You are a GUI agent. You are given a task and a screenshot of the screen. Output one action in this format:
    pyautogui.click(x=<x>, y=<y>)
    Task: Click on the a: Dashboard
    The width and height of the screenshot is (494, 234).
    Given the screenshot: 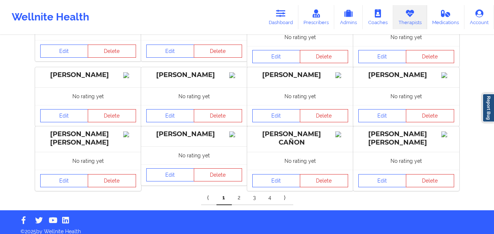 What is the action you would take?
    pyautogui.click(x=281, y=17)
    